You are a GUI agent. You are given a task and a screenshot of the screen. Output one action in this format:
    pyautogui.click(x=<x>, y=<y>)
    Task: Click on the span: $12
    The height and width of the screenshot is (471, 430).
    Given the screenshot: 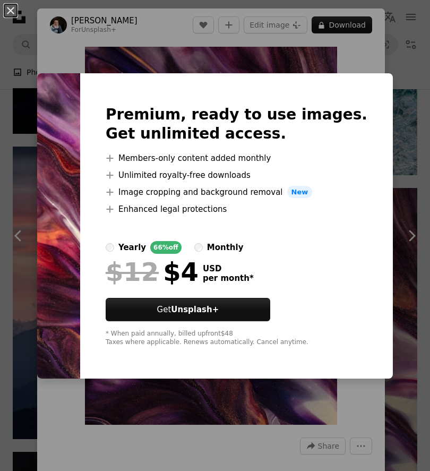 What is the action you would take?
    pyautogui.click(x=132, y=272)
    